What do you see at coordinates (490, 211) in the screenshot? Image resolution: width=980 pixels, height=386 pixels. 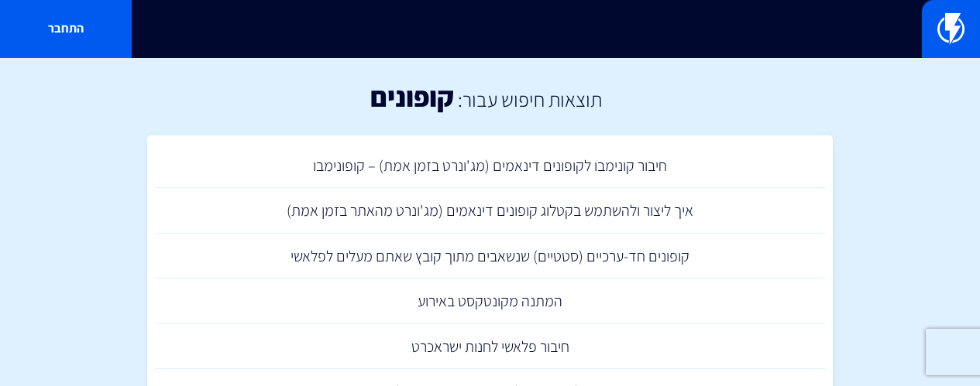 I see `a: איך ליצור ולהשתמש בקטלוג קופונים דינאמים (מג'ונרט מהאתר בזמן אמת)` at bounding box center [490, 211].